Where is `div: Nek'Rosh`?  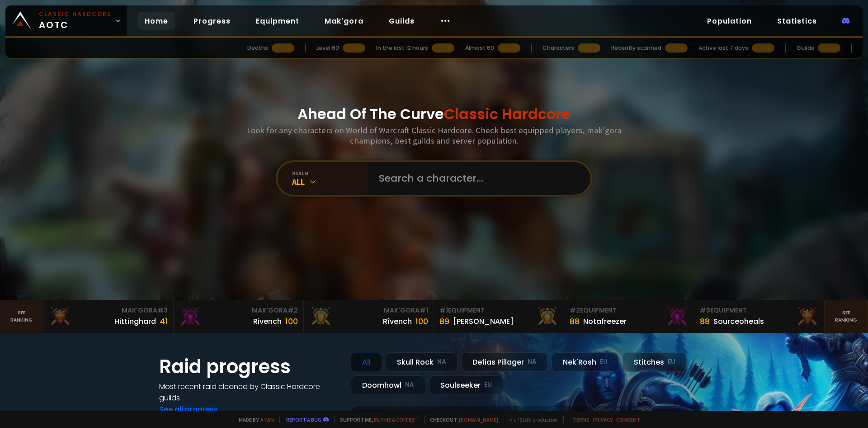
div: Nek'Rosh is located at coordinates (585, 362).